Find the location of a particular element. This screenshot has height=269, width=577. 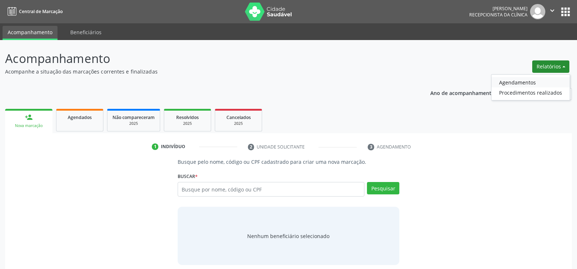

a: Acompanhamento is located at coordinates (30, 33).